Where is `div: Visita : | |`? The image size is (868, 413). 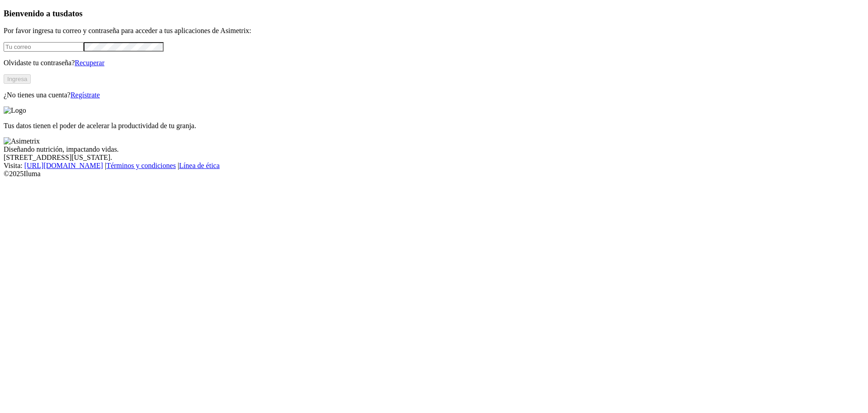 div: Visita : | | is located at coordinates (434, 166).